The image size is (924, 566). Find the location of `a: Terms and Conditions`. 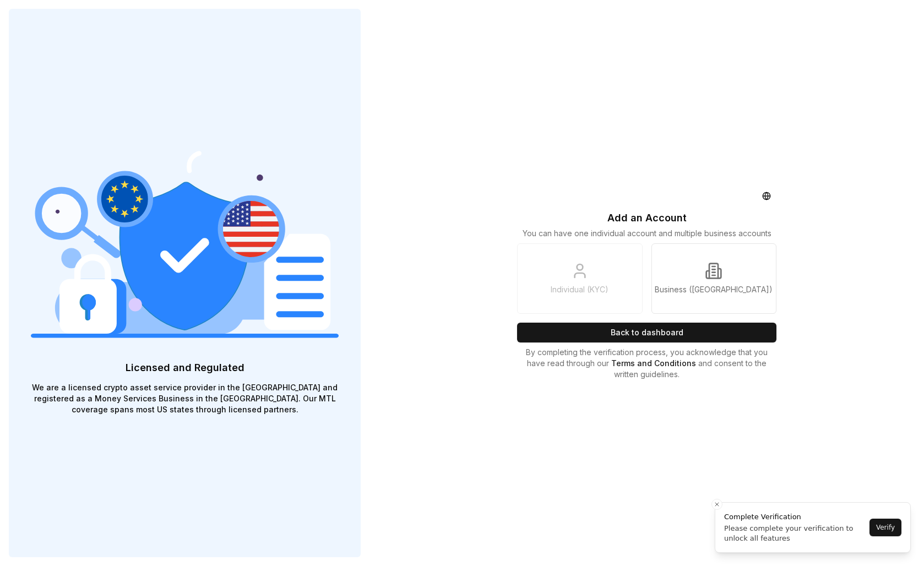

a: Terms and Conditions is located at coordinates (654, 362).